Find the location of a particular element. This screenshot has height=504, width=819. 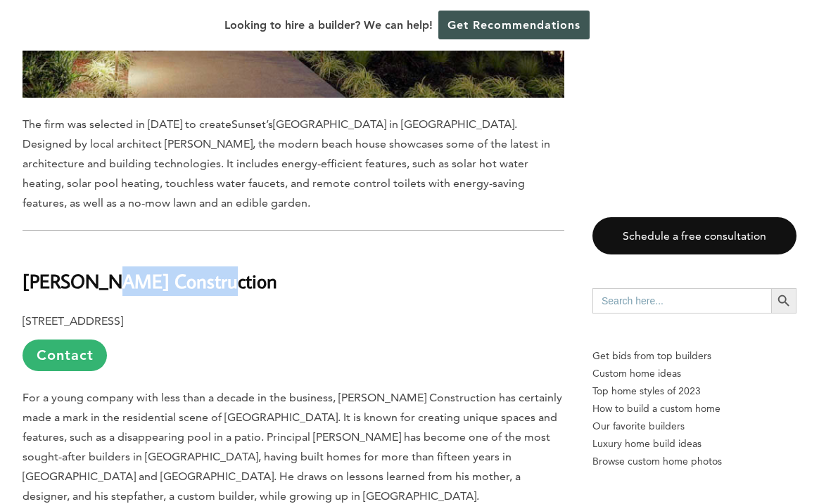

a: Custom home ideas is located at coordinates (695, 373).